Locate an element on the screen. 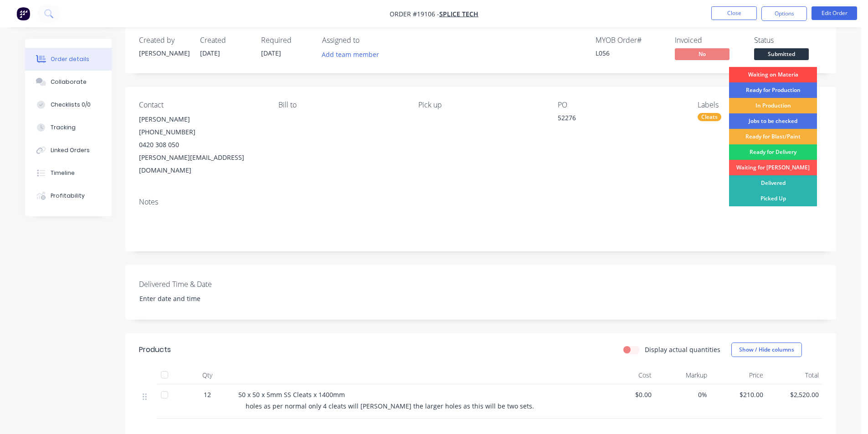 The width and height of the screenshot is (868, 434). span: No is located at coordinates (702, 53).